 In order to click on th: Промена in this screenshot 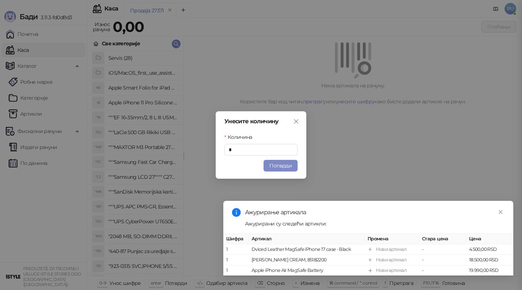, I will do `click(392, 239)`.